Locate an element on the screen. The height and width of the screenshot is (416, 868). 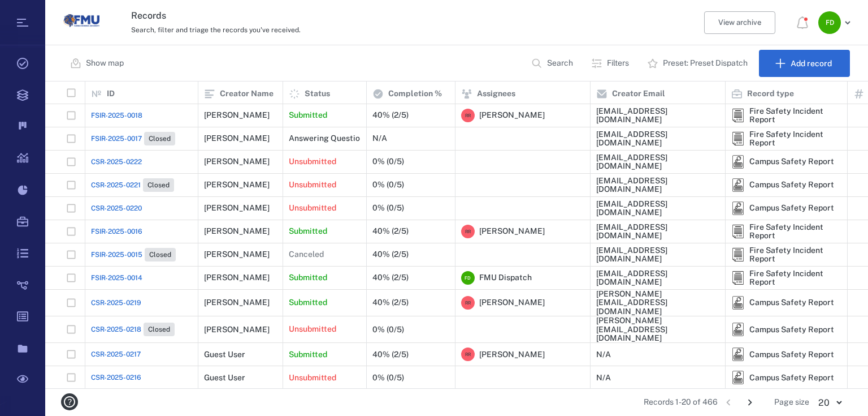
a: CSR-2025-0218Closed is located at coordinates (133, 330).